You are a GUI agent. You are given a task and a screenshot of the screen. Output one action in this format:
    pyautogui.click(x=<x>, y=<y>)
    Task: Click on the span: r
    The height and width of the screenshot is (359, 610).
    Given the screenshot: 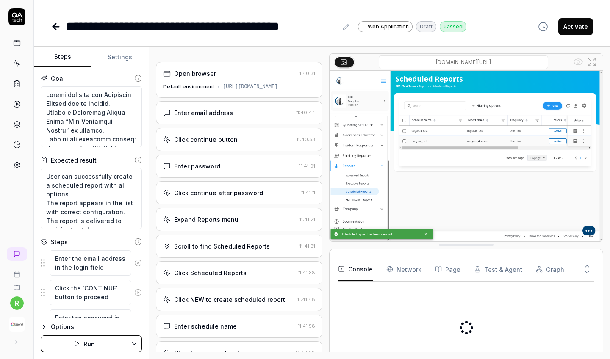 What is the action you would take?
    pyautogui.click(x=17, y=303)
    